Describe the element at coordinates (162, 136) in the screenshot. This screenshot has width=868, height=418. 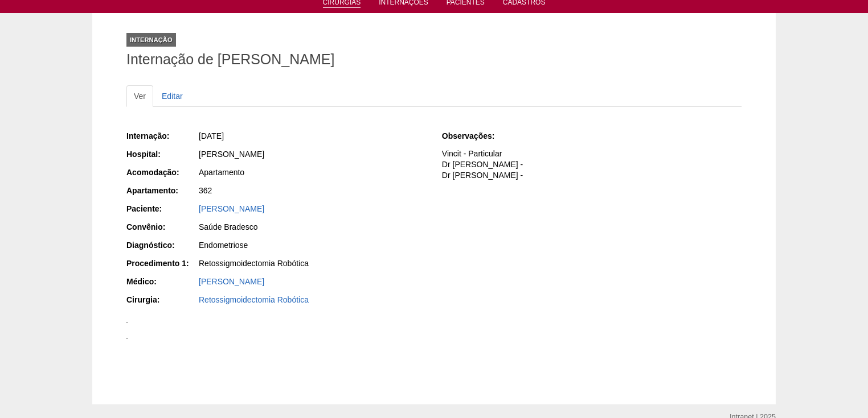
I see `div: Internação:` at that location.